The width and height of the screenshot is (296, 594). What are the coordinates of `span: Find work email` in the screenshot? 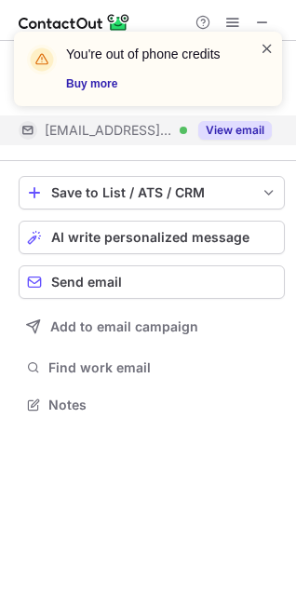 It's located at (163, 368).